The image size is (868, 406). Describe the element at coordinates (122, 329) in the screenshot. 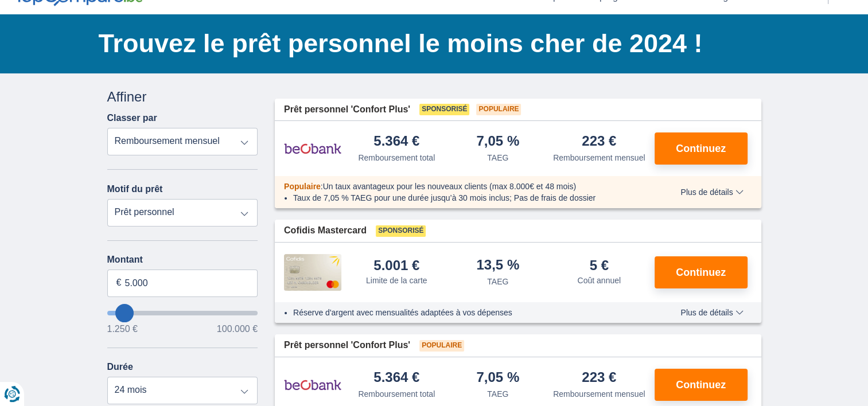

I see `span: 1.250 €` at that location.